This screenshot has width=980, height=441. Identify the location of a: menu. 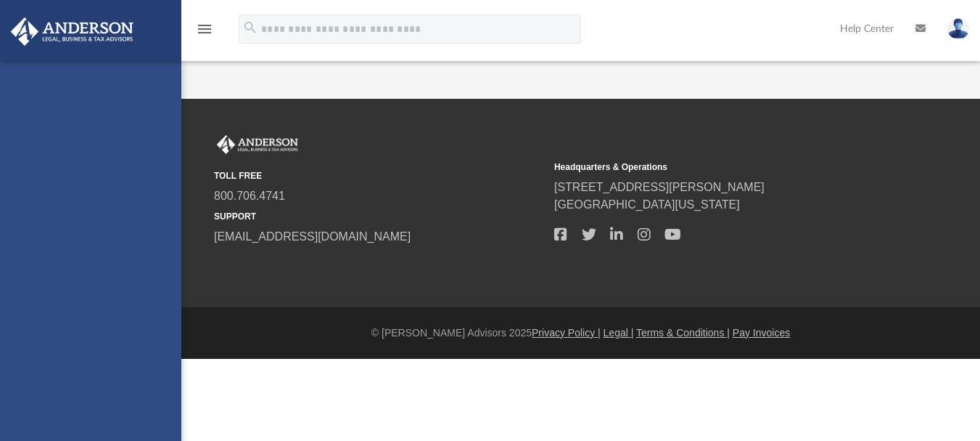
(204, 33).